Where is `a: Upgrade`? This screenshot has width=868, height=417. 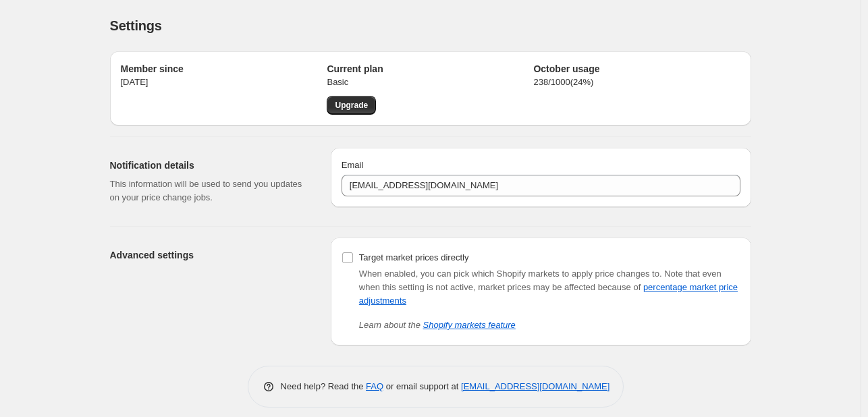 a: Upgrade is located at coordinates (351, 105).